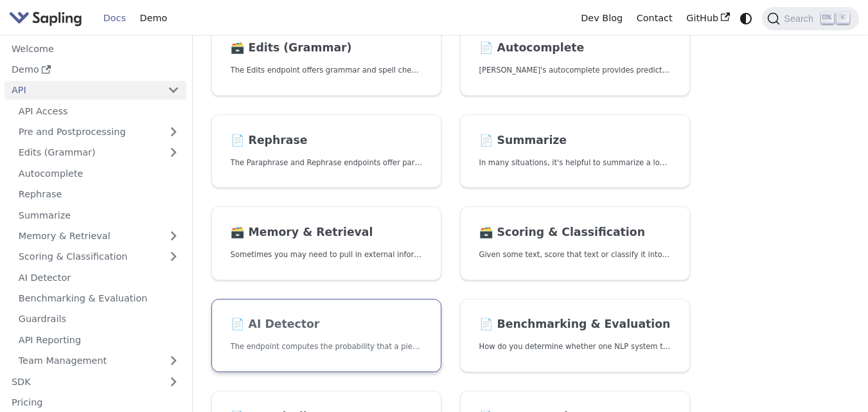 The width and height of the screenshot is (868, 412). Describe the element at coordinates (654, 18) in the screenshot. I see `a: Contact` at that location.